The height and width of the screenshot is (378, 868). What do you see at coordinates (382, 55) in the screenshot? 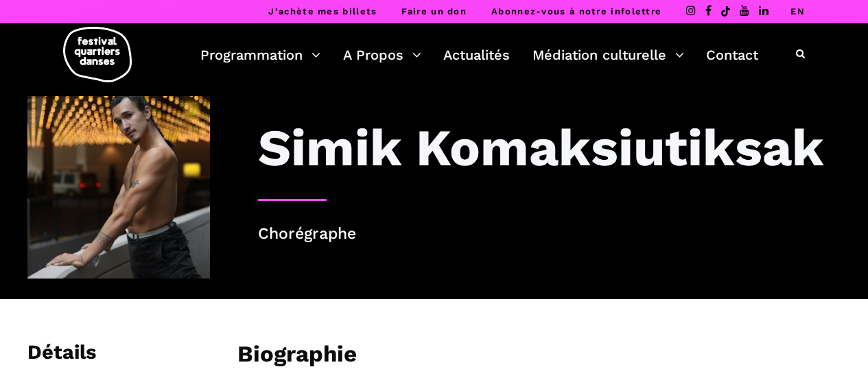
I see `a: A Propos` at bounding box center [382, 55].